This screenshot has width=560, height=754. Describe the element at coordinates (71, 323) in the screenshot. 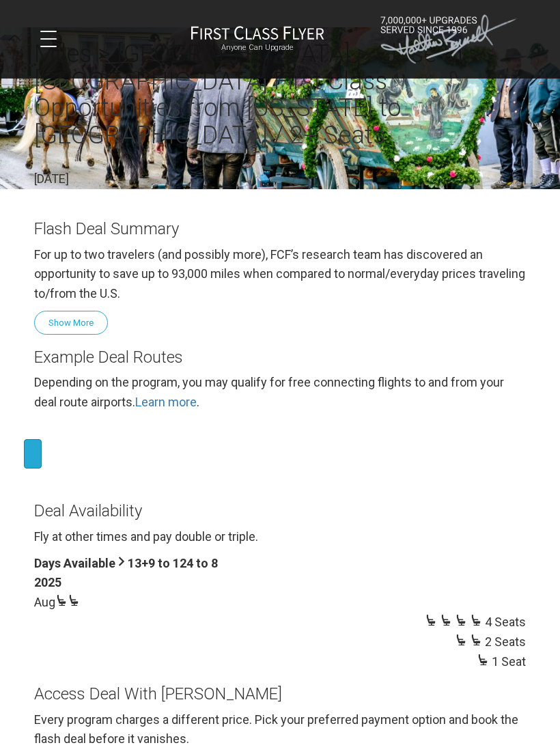

I see `button: Show More` at that location.